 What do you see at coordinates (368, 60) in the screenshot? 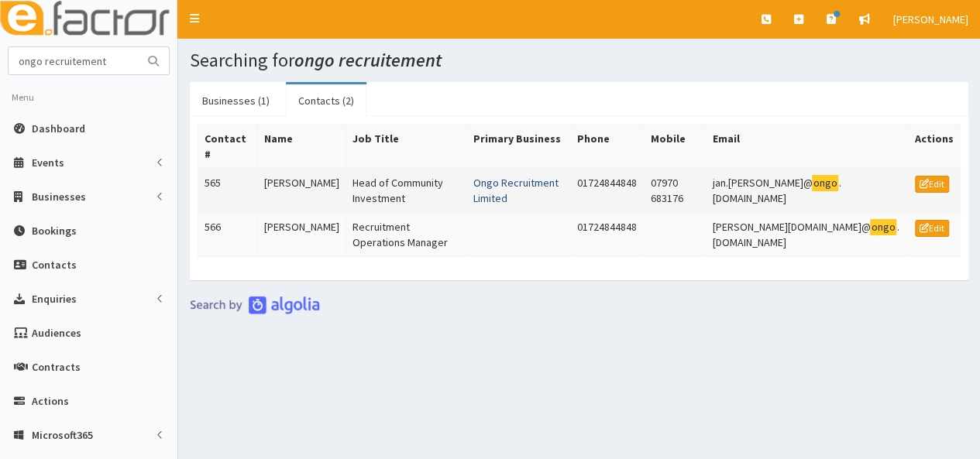
I see `i: ongo recruitement` at bounding box center [368, 60].